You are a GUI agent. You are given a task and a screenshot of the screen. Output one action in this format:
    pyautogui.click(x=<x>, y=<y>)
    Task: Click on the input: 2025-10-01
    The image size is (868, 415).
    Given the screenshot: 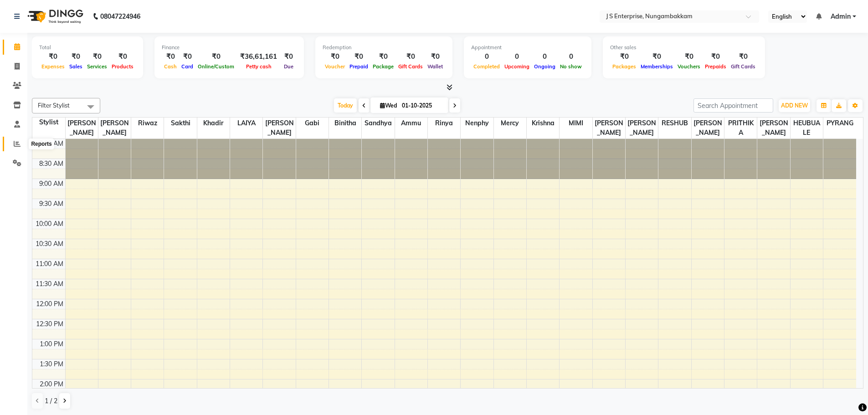 What is the action you would take?
    pyautogui.click(x=422, y=106)
    